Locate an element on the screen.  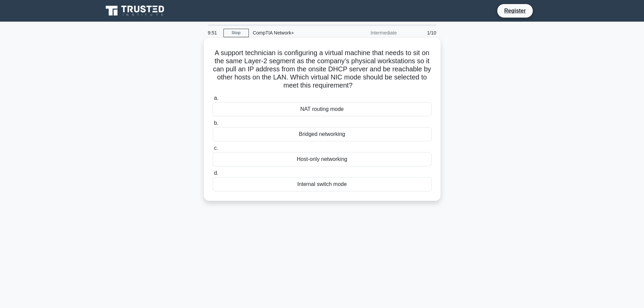
div: 9:51 is located at coordinates (214, 33).